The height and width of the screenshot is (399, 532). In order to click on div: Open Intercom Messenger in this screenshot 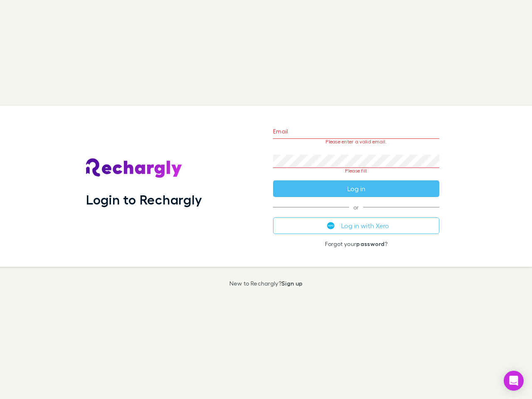, I will do `click(513, 381)`.